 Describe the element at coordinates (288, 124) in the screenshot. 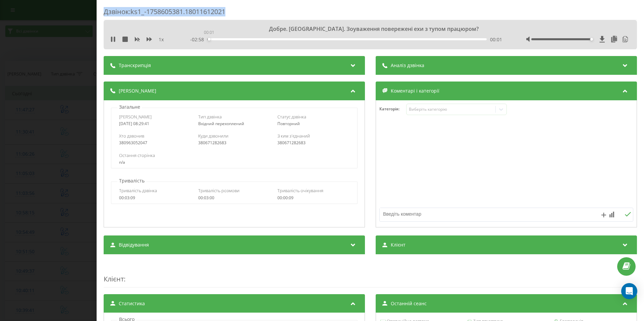

I see `span: Повторний` at that location.